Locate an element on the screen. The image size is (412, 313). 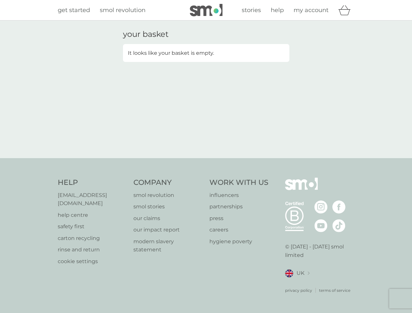
img: visit the smol Instagram page is located at coordinates (321, 207).